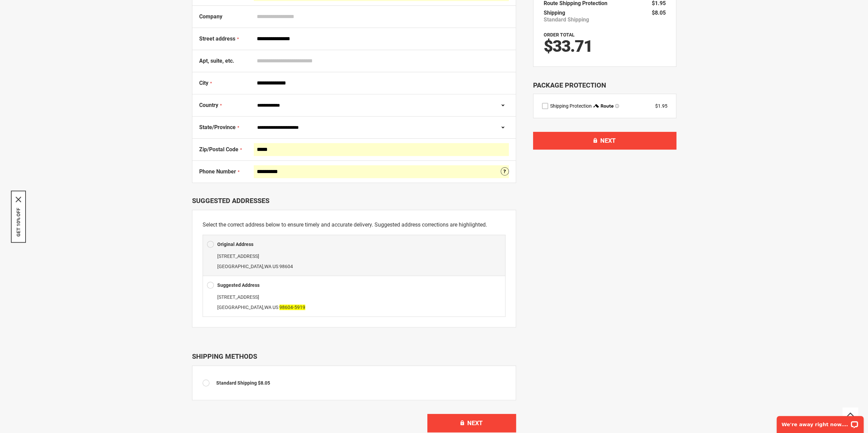 The image size is (868, 433). Describe the element at coordinates (83, 13) in the screenshot. I see `button: Open LiveChat chat widget` at that location.